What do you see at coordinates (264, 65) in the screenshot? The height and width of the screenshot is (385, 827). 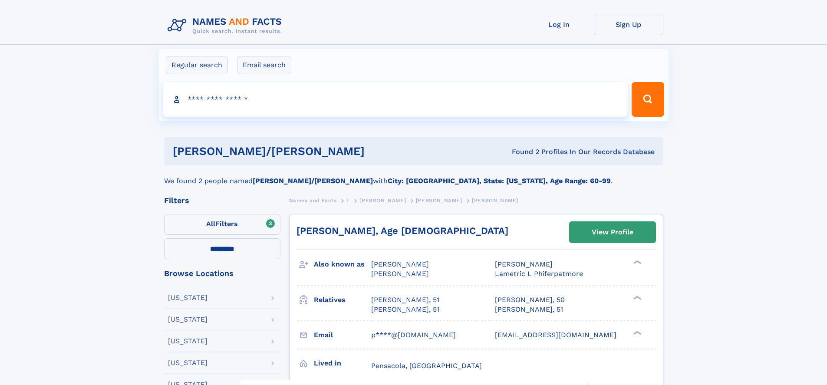 I see `label: Email search` at bounding box center [264, 65].